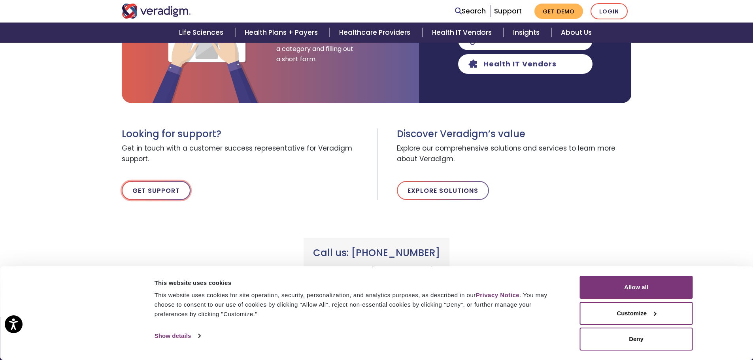 This screenshot has width=753, height=360. I want to click on button: Allow all, so click(637, 288).